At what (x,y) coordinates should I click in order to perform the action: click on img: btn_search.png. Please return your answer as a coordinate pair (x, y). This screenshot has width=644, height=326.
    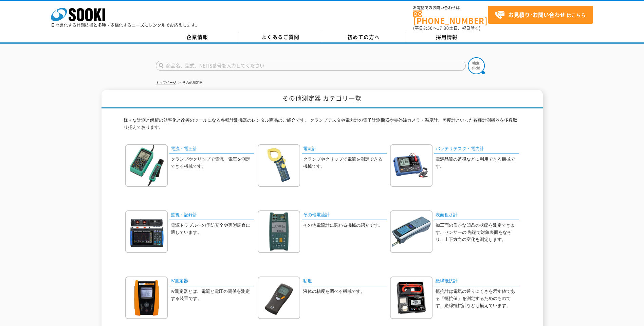
    Looking at the image, I should click on (477, 66).